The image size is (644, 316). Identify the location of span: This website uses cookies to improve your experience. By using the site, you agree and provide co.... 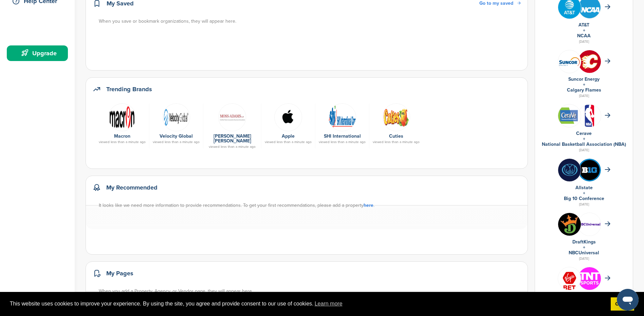
(307, 304).